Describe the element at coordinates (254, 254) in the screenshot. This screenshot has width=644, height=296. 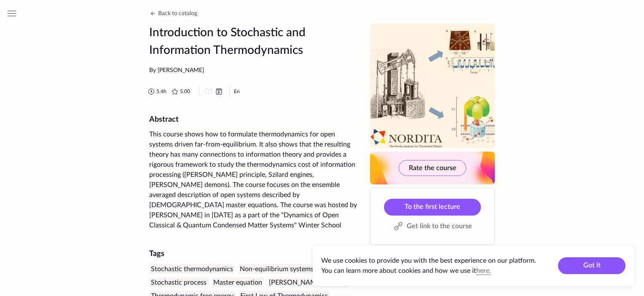
I see `div: Tags` at that location.